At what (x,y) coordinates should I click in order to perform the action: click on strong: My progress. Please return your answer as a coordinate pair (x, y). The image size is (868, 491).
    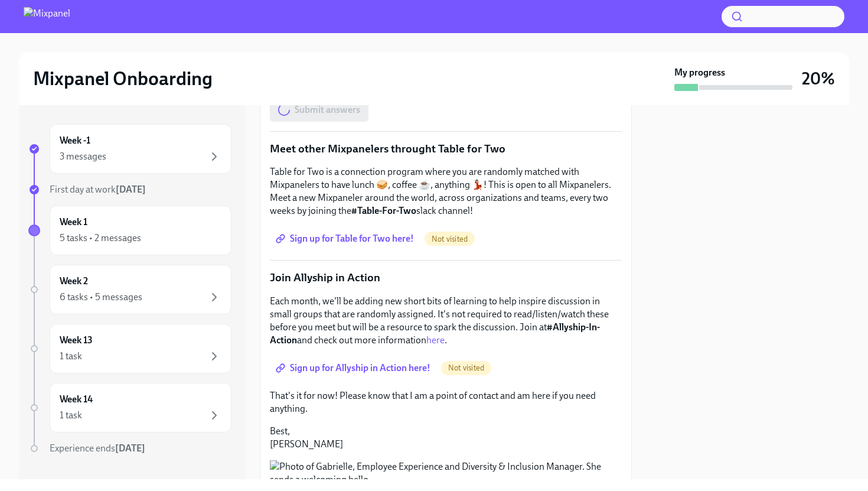
    Looking at the image, I should click on (700, 72).